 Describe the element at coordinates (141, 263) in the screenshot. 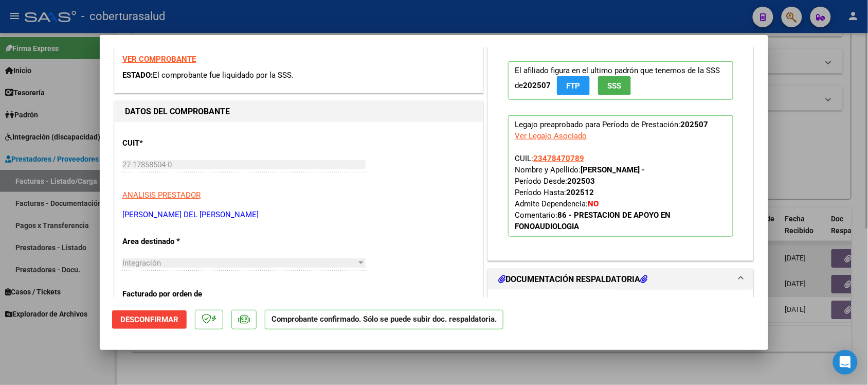

I see `span: Integración` at that location.